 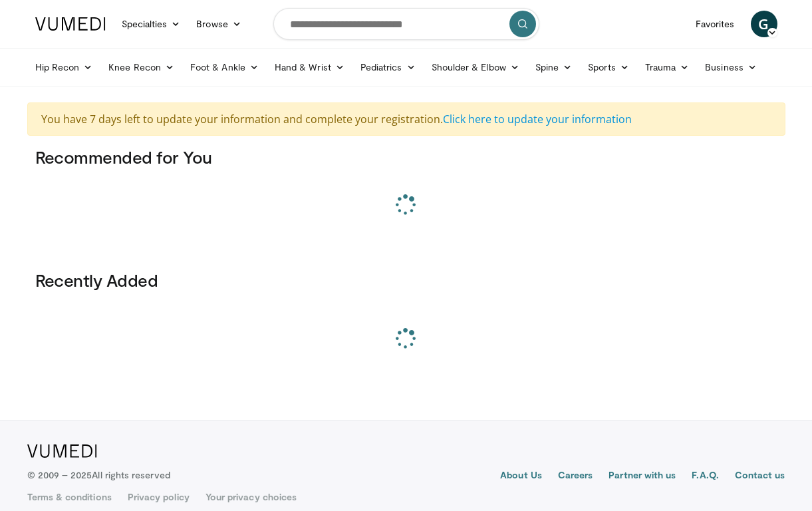 What do you see at coordinates (64, 68) in the screenshot?
I see `a: Hip Recon` at bounding box center [64, 68].